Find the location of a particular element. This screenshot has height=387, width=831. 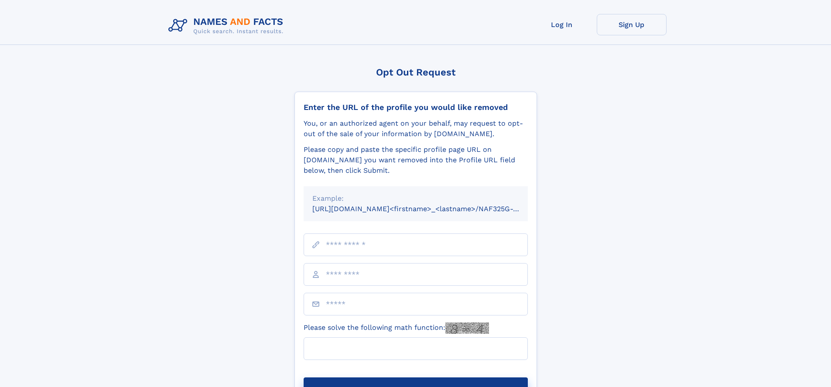

label: Please solve the following math function: is located at coordinates (396, 328).